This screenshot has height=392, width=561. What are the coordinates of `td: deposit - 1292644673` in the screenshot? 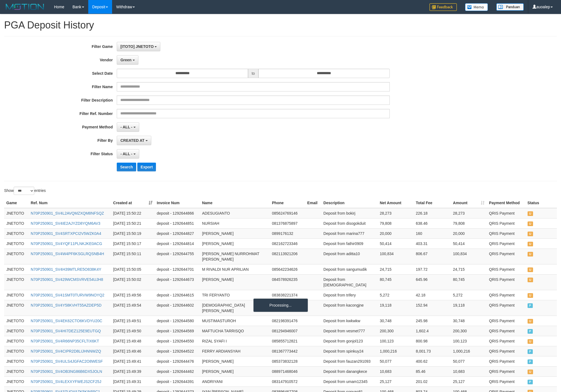 It's located at (177, 282).